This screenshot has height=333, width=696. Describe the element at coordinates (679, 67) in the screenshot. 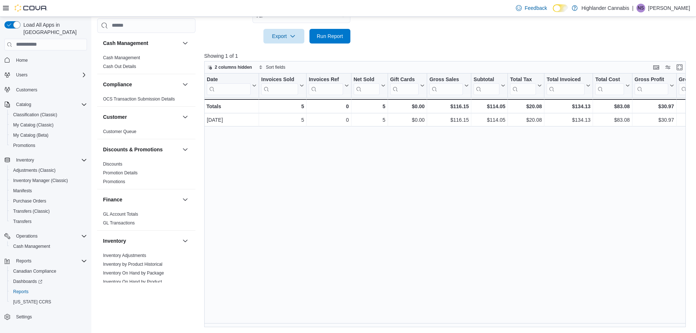

I see `button: Enter fullscreen` at that location.